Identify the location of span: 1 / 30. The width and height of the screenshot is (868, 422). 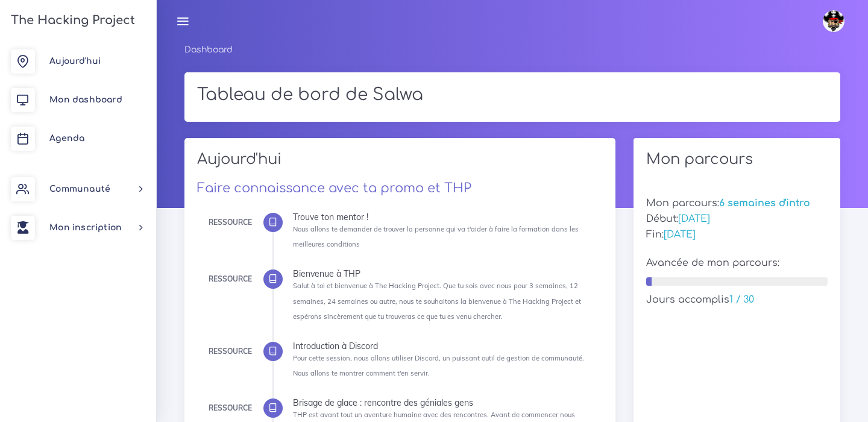
(741, 300).